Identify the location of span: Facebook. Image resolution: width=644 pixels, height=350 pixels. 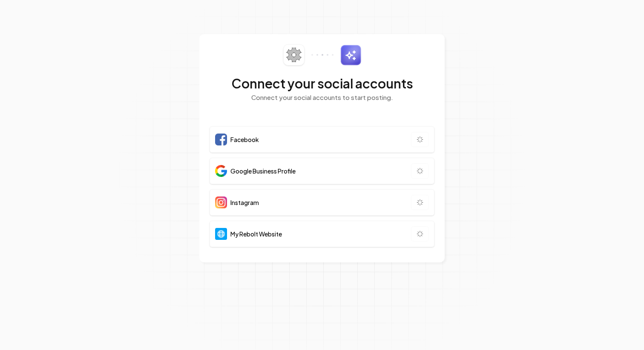
(244, 140).